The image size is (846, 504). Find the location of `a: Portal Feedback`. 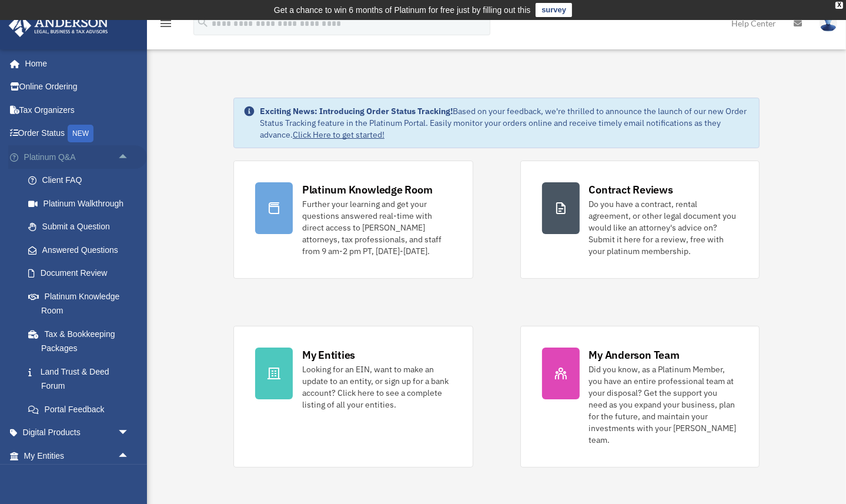

a: Portal Feedback is located at coordinates (81, 409).